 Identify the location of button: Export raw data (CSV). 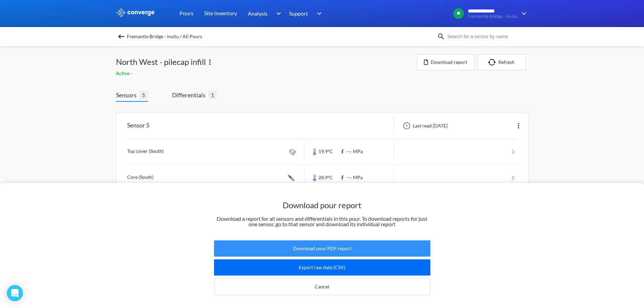
(322, 267).